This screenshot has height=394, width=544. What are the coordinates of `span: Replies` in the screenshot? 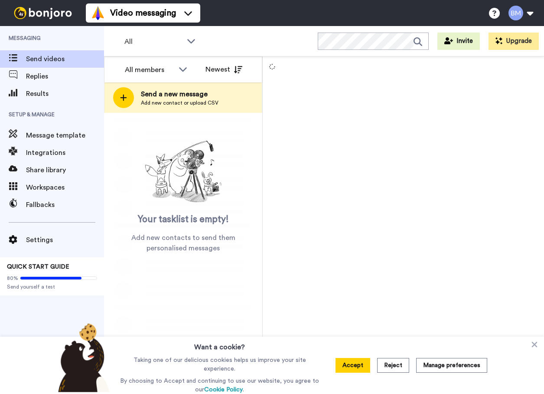 It's located at (65, 76).